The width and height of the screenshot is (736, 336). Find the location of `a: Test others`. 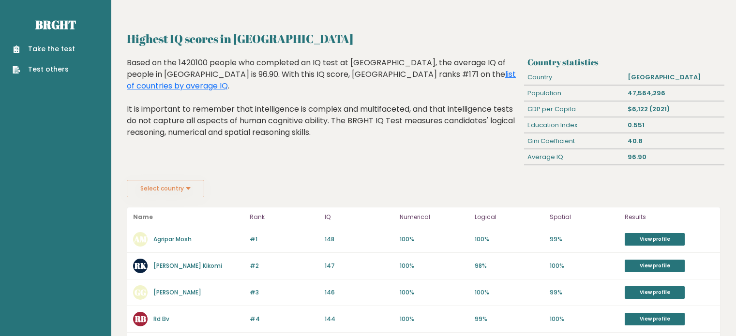

a: Test others is located at coordinates (44, 69).